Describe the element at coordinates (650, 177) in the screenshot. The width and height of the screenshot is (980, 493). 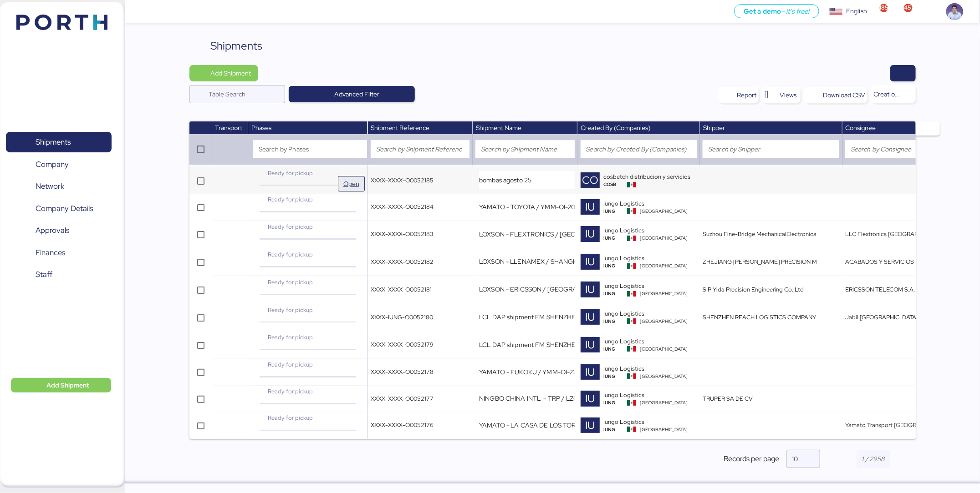
I see `div: cosbetch distribucion y servicios` at that location.